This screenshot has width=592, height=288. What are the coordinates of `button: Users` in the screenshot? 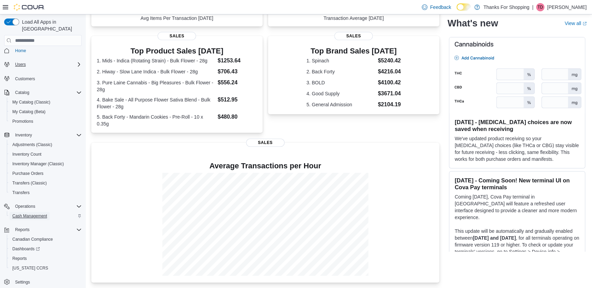 It's located at (43, 65).